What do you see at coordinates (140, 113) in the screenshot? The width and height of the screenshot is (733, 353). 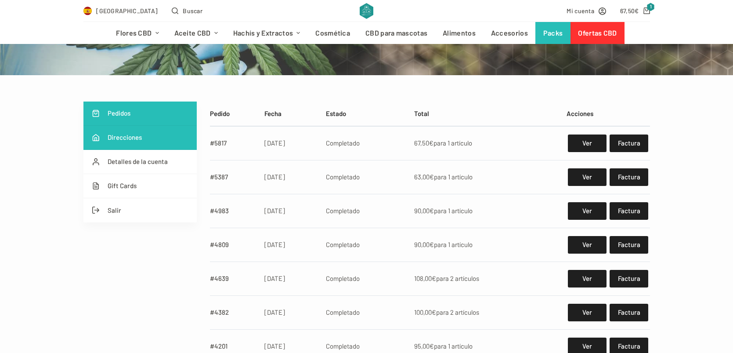 I see `a: Pedidos` at bounding box center [140, 113].